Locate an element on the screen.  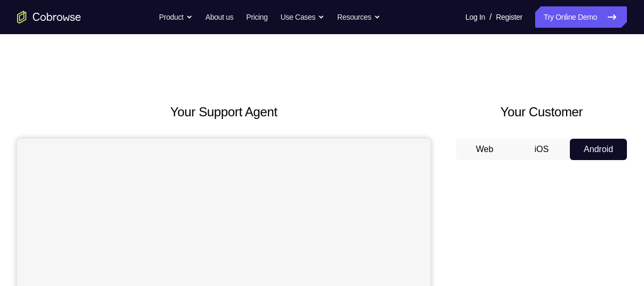
h2: Your Support Agent is located at coordinates (224, 112).